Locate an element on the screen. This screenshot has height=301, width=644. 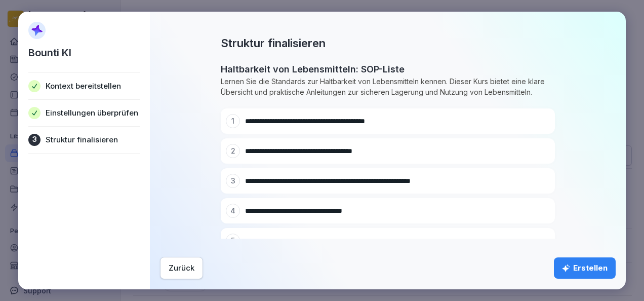
div: Zurück is located at coordinates (181, 268).